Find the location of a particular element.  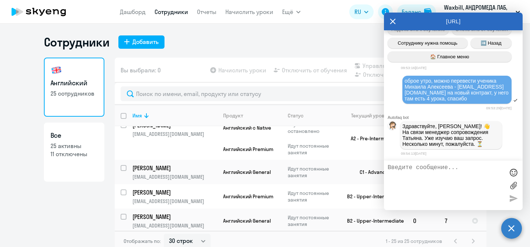

img: english is located at coordinates (56, 70).